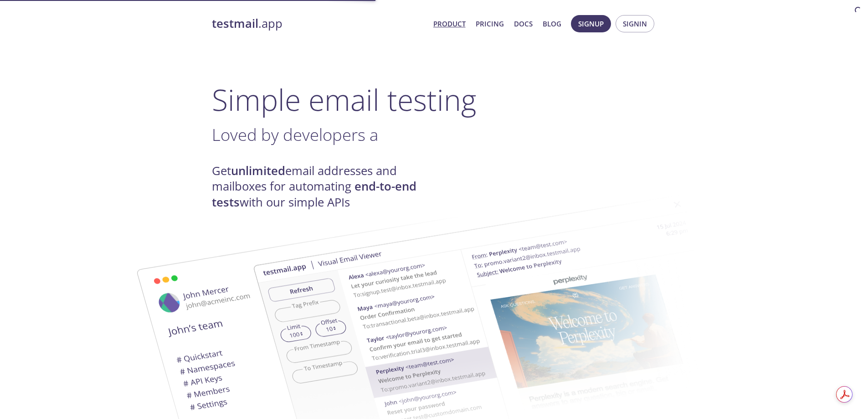 The image size is (868, 419). I want to click on span: Signup, so click(591, 24).